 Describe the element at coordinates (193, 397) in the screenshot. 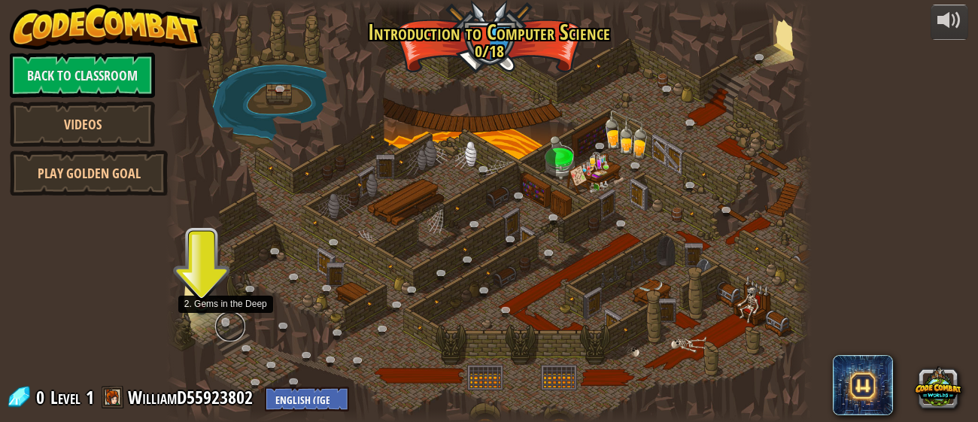

I see `a: WilliamD55923802` at that location.